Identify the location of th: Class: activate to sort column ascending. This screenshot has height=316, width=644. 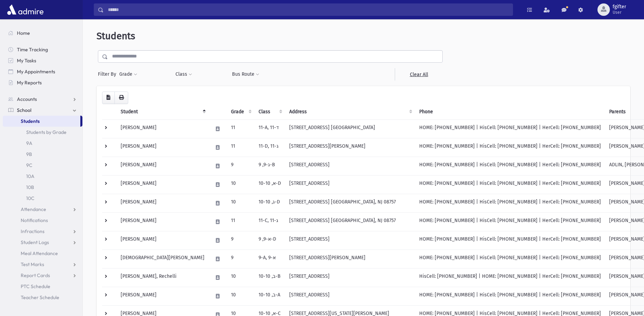
(270, 112).